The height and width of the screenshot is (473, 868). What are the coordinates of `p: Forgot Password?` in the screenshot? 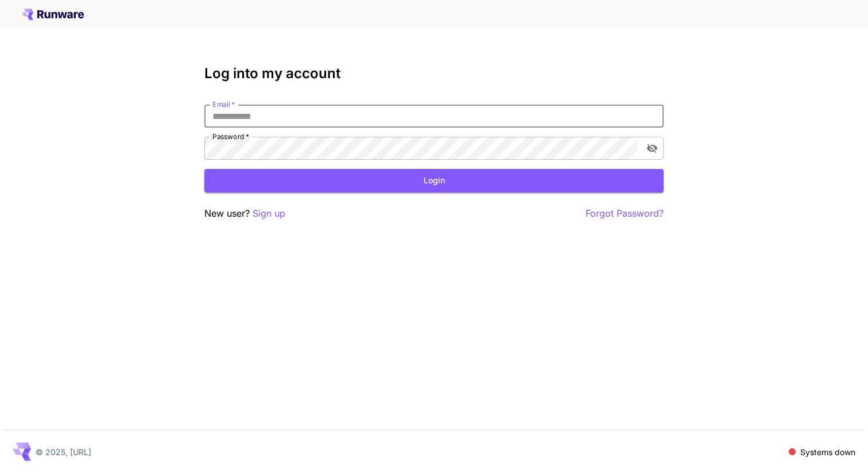 It's located at (625, 213).